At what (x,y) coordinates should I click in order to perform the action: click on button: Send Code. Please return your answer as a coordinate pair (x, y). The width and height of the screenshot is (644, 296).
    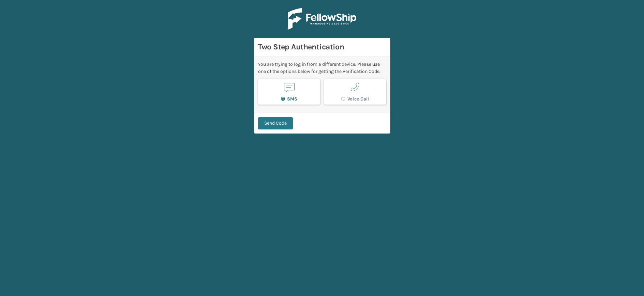
    Looking at the image, I should click on (276, 123).